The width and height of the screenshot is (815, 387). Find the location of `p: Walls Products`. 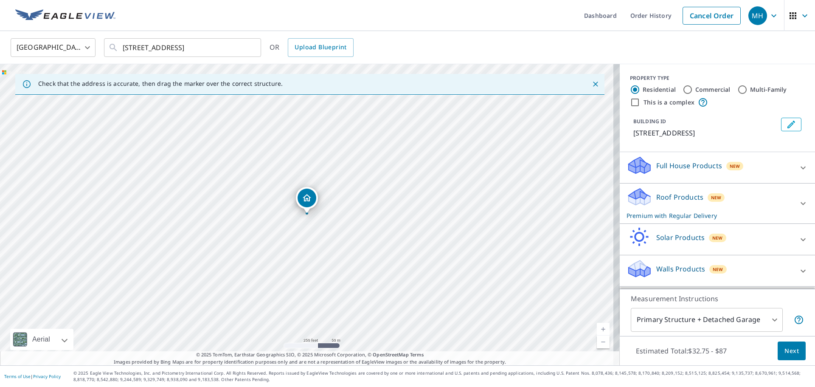

p: Walls Products is located at coordinates (681, 269).